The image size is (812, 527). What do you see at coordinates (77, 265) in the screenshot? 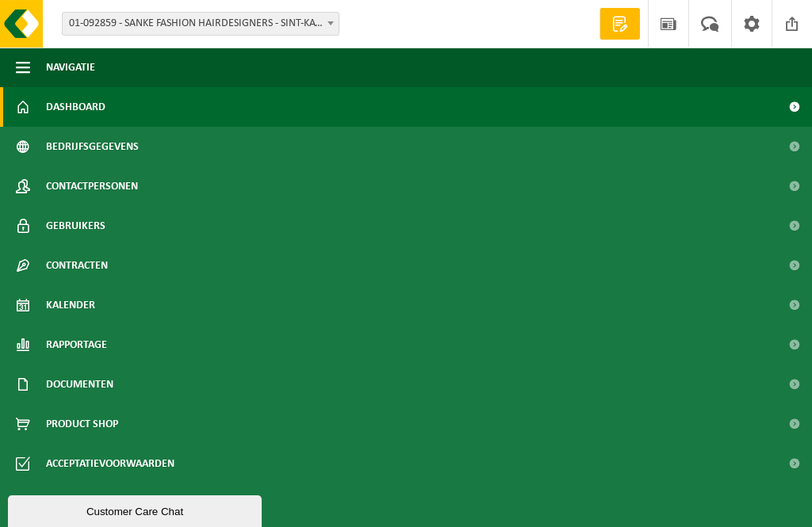
I see `span: Contracten` at bounding box center [77, 265].